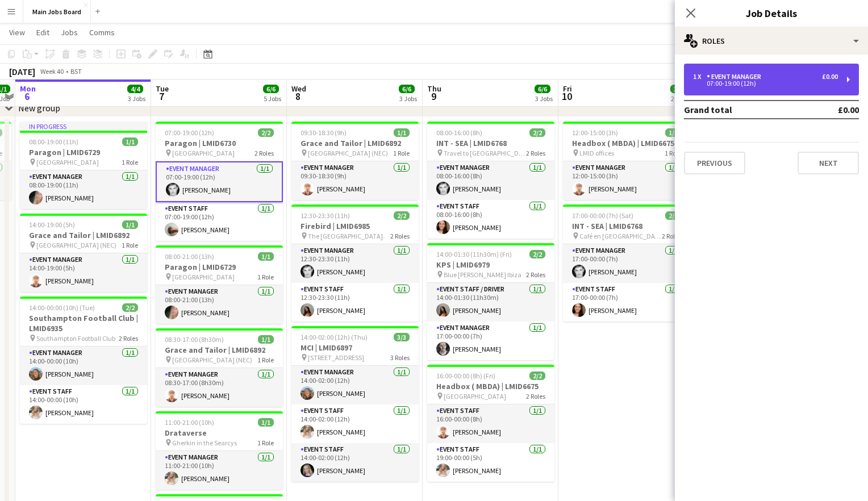  Describe the element at coordinates (161, 96) in the screenshot. I see `span: 7` at that location.